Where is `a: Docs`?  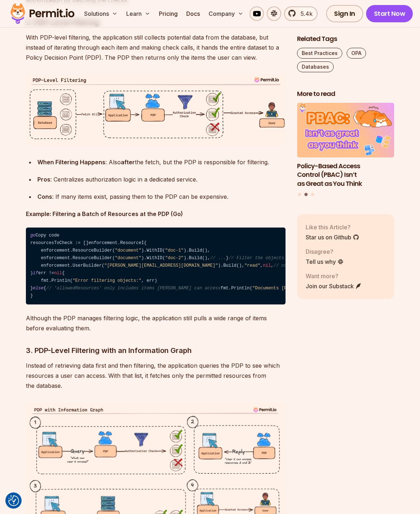
a: Docs is located at coordinates (193, 14).